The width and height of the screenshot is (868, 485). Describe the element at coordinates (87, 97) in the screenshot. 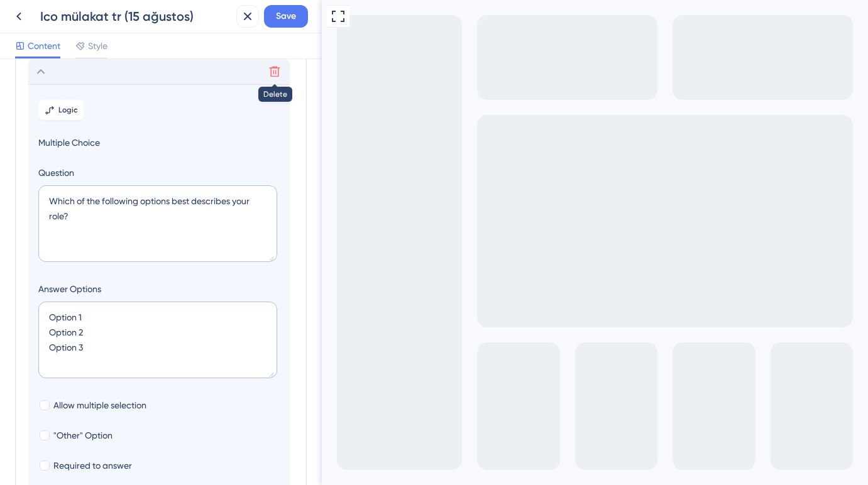

I see `label: Option 1` at that location.